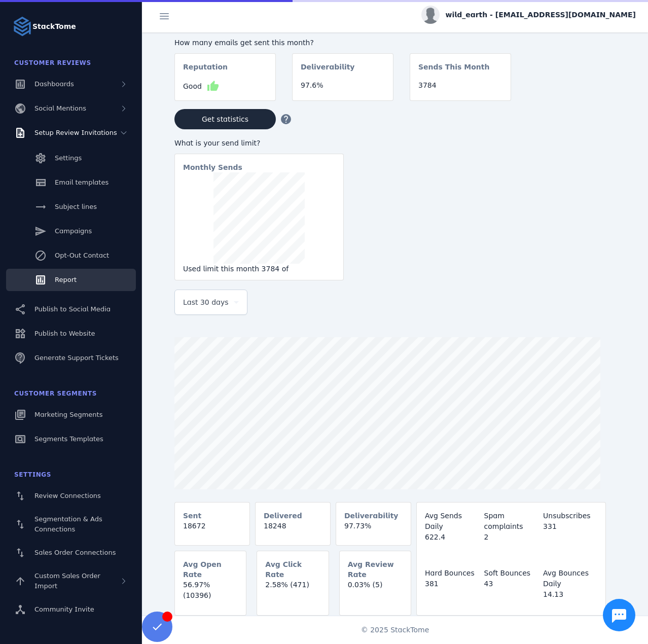 Image resolution: width=648 pixels, height=644 pixels. I want to click on span: Good, so click(192, 86).